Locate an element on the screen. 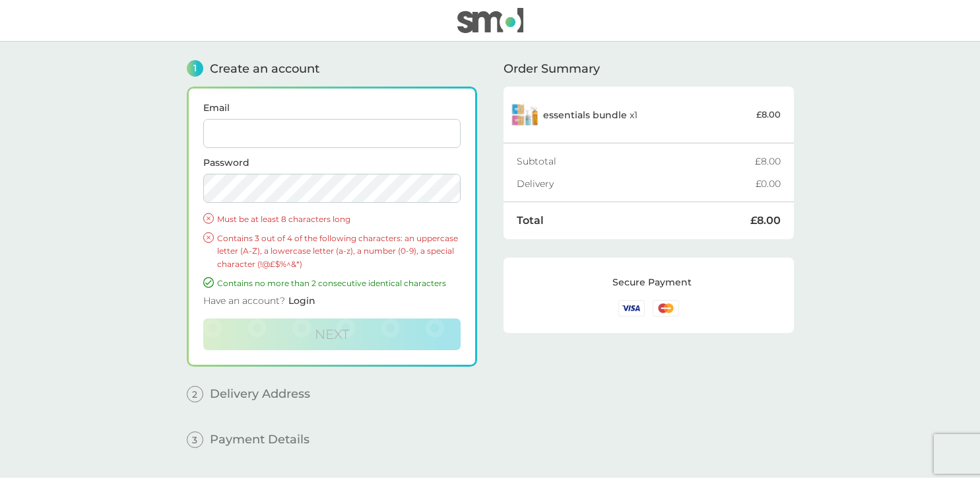  span: Login is located at coordinates (302, 301).